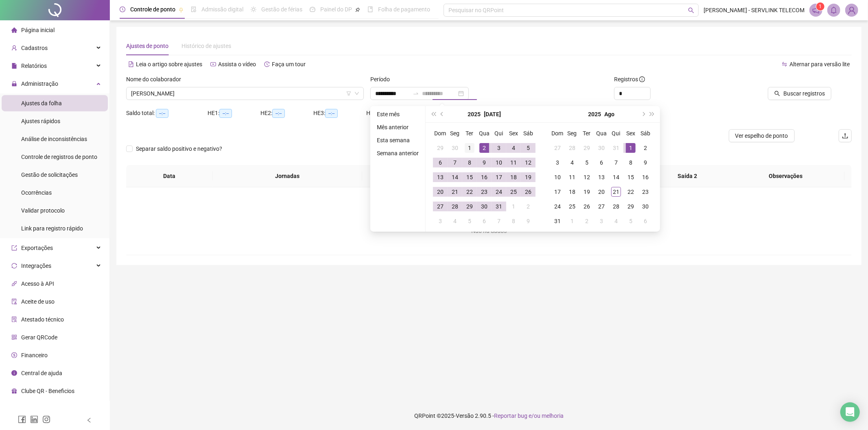  What do you see at coordinates (370, 9) in the screenshot?
I see `span: book` at bounding box center [370, 9].